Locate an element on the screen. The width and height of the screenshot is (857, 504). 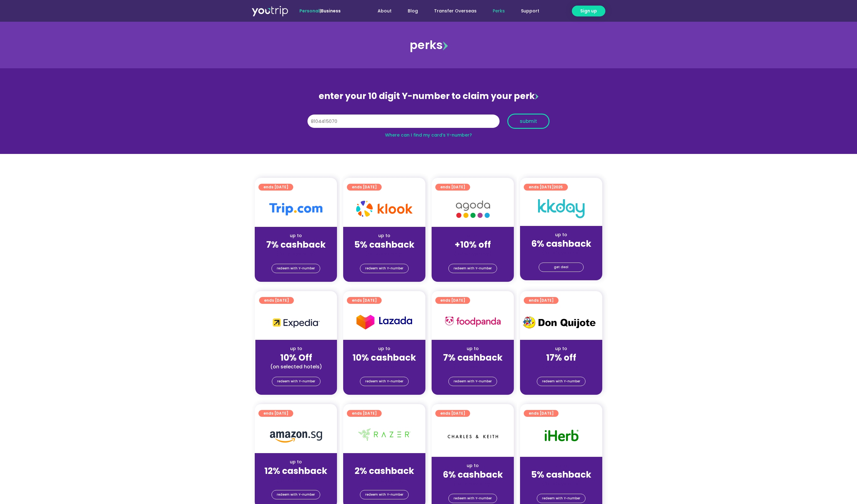
a: Sign up is located at coordinates (588, 10).